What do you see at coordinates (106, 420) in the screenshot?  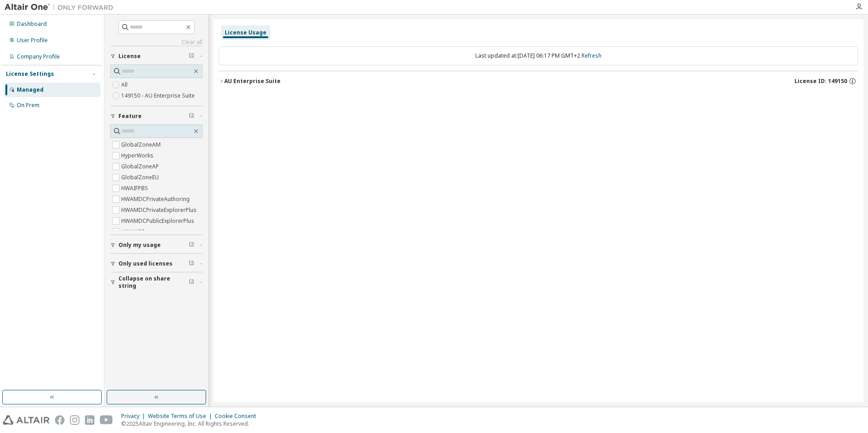 I see `img: youtube.svg` at bounding box center [106, 420].